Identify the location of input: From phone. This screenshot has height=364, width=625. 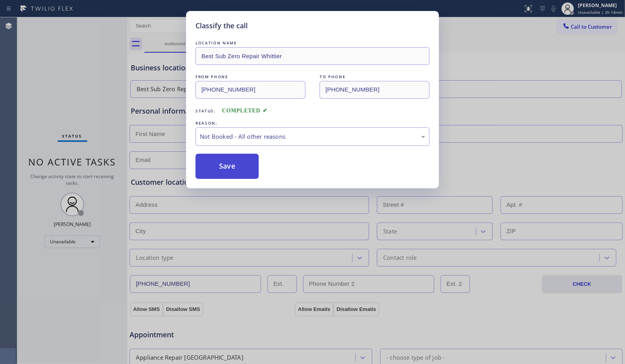
(251, 89).